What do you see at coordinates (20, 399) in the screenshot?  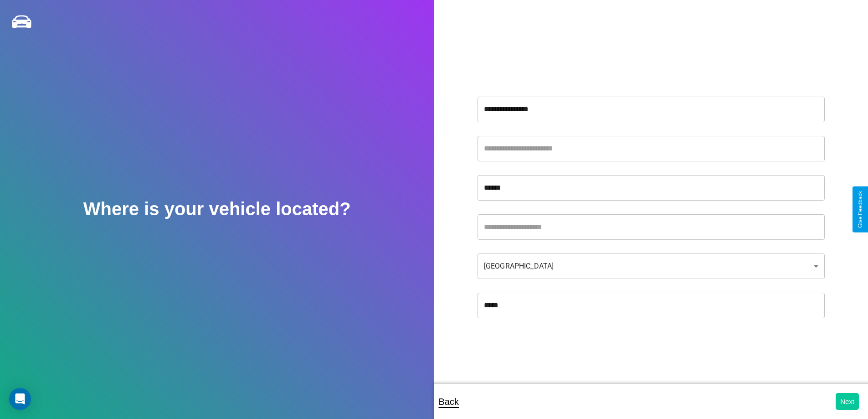 I see `div: Open Intercom Messenger` at bounding box center [20, 399].